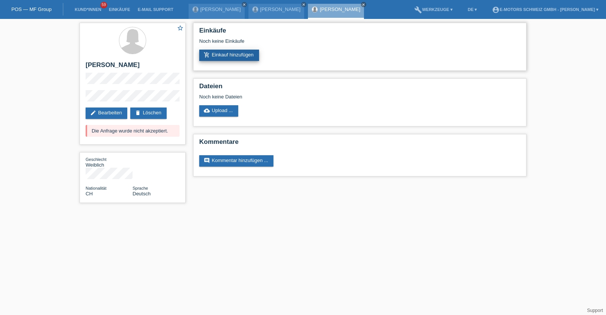 This screenshot has height=315, width=606. I want to click on a: star_border, so click(180, 28).